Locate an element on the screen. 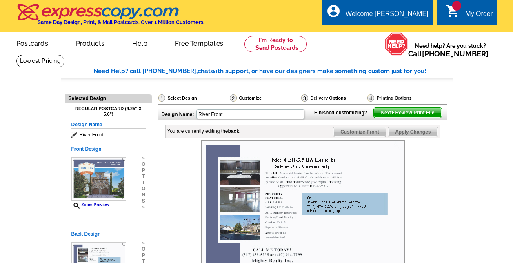 The width and height of the screenshot is (513, 263). span: i is located at coordinates (143, 182).